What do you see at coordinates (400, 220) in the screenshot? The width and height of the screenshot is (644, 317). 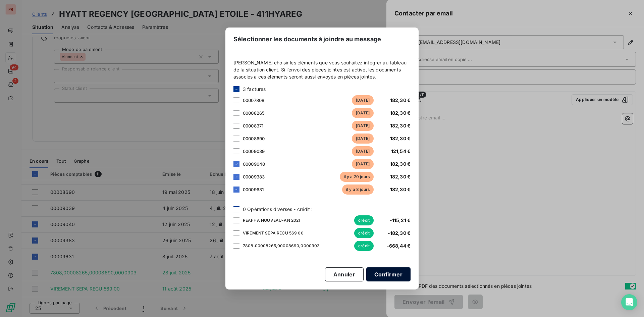 I see `span: -115,21 €` at bounding box center [400, 220].